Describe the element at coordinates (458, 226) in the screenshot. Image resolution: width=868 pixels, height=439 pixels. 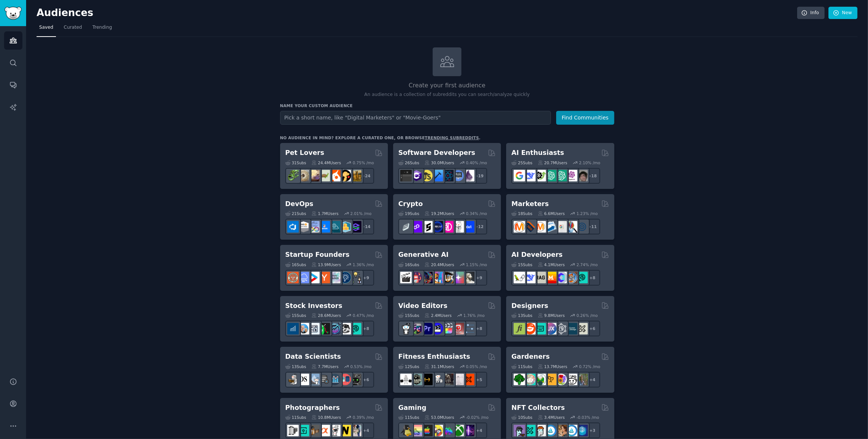
I see `img: CryptoNews` at that location.